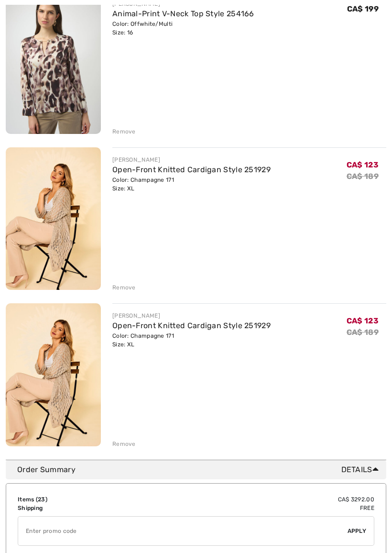 The height and width of the screenshot is (553, 392). Describe the element at coordinates (183, 13) in the screenshot. I see `a: Animal-Print V-Neck Top Style 254166` at that location.